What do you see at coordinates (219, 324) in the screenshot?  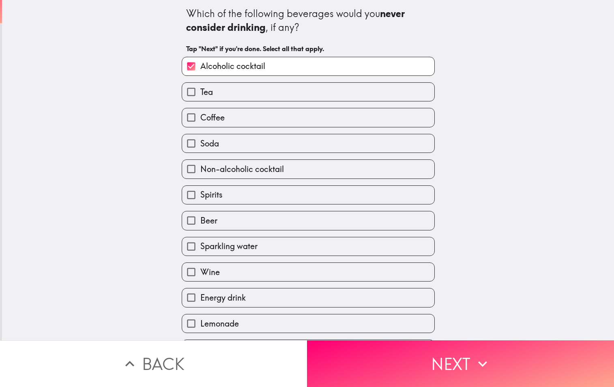 I see `span: Lemonade` at bounding box center [219, 324].